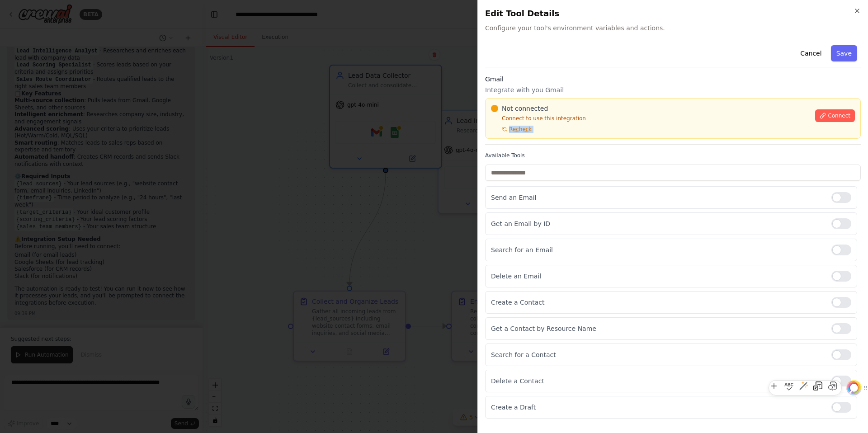 Image resolution: width=868 pixels, height=433 pixels. What do you see at coordinates (657, 224) in the screenshot?
I see `p: Get an Email by ID` at bounding box center [657, 224].